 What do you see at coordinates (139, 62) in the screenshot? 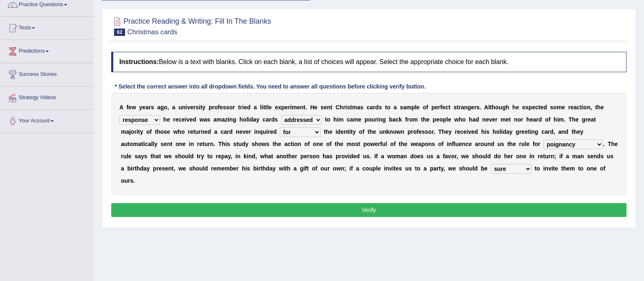
I see `b: Instructions:` at bounding box center [139, 62].